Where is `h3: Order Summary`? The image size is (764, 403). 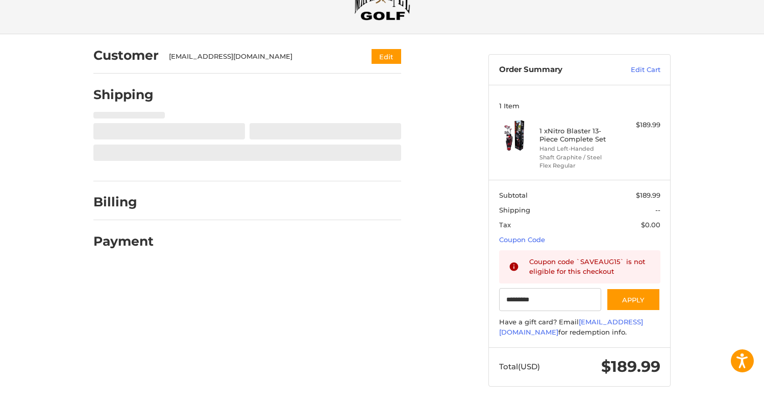 h3: Order Summary is located at coordinates (554, 70).